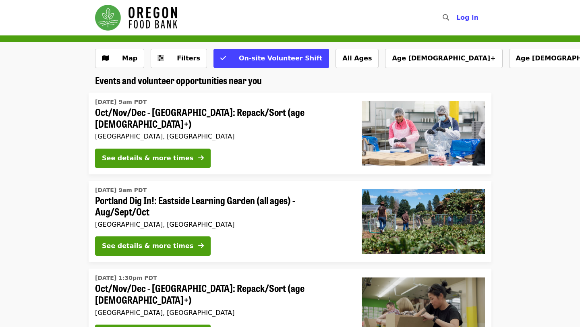 The image size is (580, 327). Describe the element at coordinates (357, 58) in the screenshot. I see `button: All Ages` at that location.